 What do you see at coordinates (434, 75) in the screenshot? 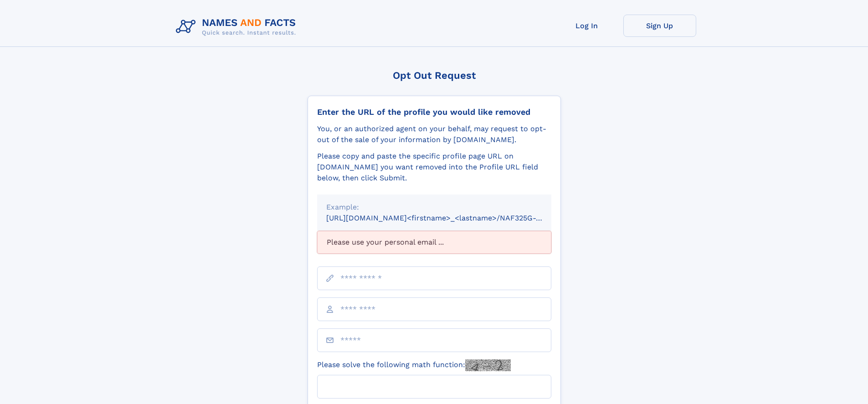
I see `div: Opt Out Request` at bounding box center [434, 75].